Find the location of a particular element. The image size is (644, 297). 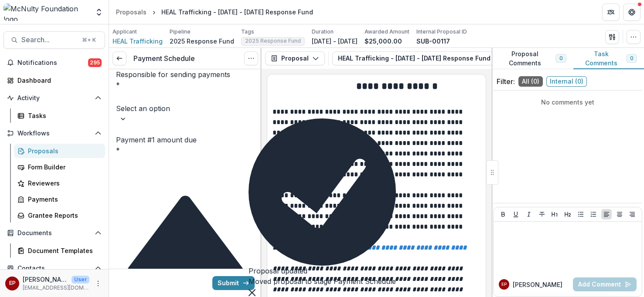

p: $25,000.00 is located at coordinates (383, 41).